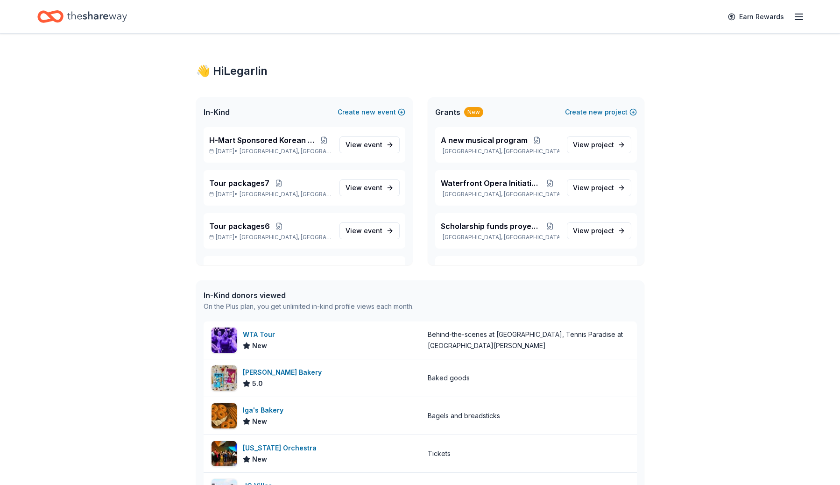  I want to click on span: Waterfront Opera Initiative!, so click(491, 183).